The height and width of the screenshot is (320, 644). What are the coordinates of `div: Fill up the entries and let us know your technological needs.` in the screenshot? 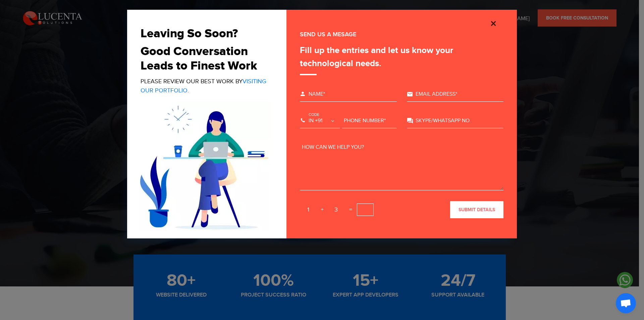 It's located at (402, 60).